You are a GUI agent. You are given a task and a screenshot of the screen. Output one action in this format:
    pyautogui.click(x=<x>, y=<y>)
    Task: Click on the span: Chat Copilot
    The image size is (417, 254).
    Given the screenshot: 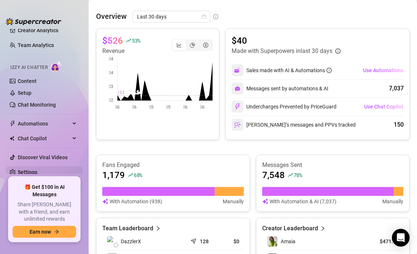 What is the action you would take?
    pyautogui.click(x=44, y=138)
    